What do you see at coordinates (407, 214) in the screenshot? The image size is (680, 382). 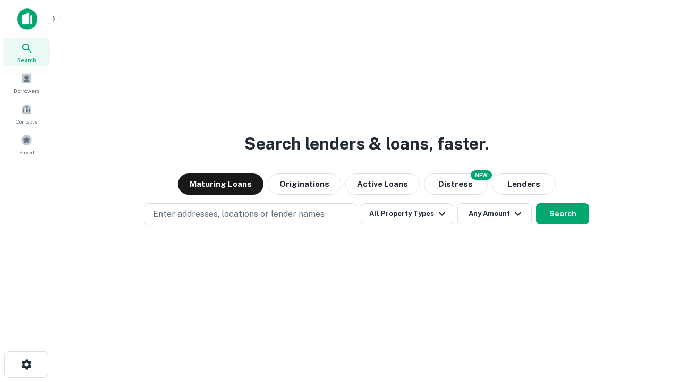 I see `button: All Property Types` at bounding box center [407, 214].